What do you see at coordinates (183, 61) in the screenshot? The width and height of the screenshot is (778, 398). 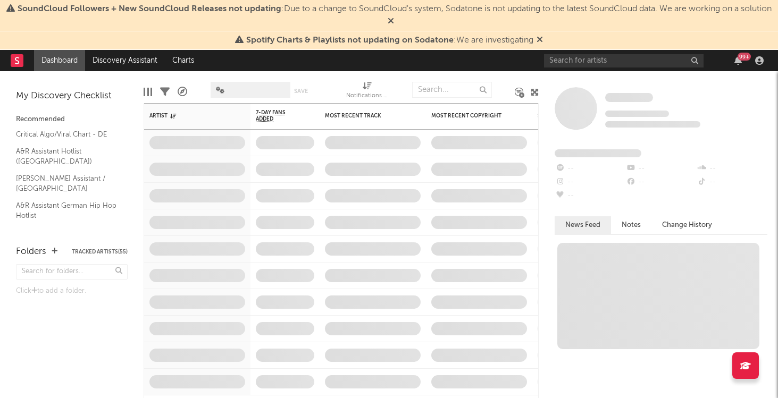 I see `a: Charts` at bounding box center [183, 61].